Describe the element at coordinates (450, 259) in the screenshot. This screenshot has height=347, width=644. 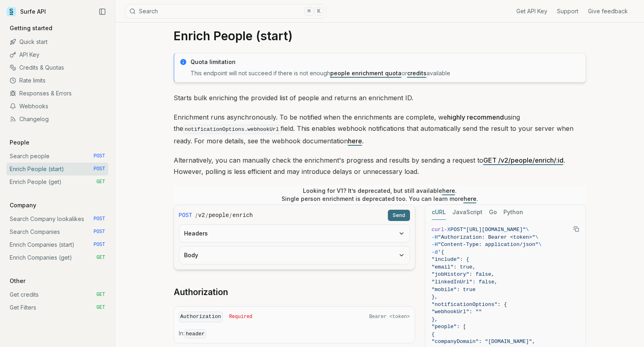
I see `span: "include": {` at that location.